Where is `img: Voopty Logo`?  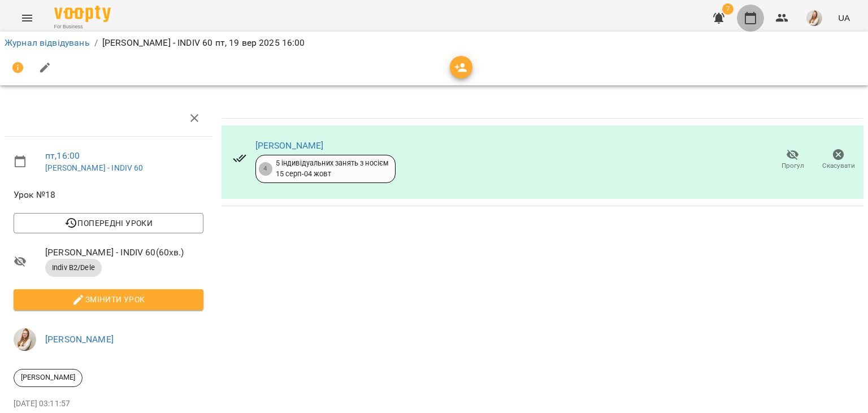
img: Voopty Logo is located at coordinates (83, 13).